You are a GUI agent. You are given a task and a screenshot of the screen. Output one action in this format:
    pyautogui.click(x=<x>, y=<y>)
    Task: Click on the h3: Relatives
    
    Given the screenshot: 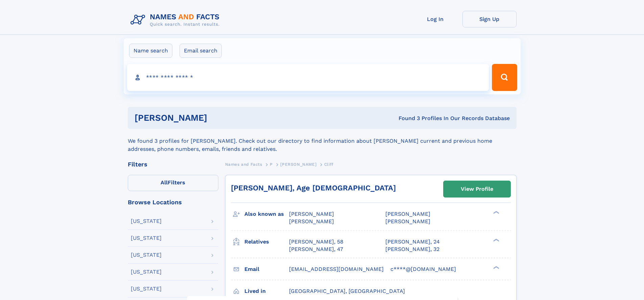 What is the action you would take?
    pyautogui.click(x=267, y=242)
    